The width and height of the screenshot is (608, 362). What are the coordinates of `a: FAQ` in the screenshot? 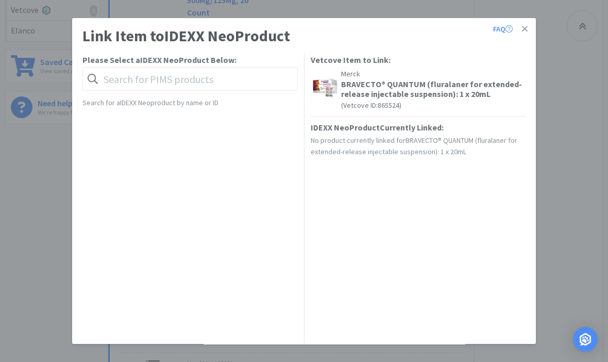 It's located at (503, 29).